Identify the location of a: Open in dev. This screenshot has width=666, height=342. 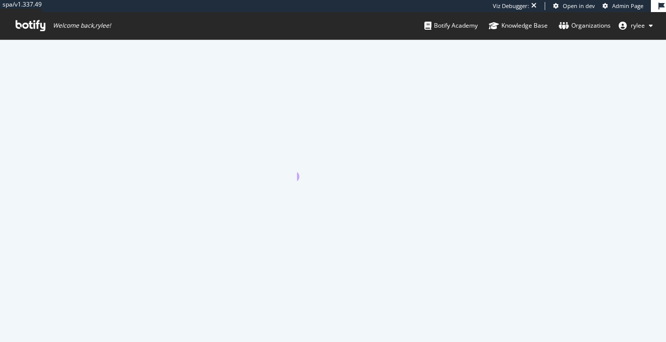
(574, 6).